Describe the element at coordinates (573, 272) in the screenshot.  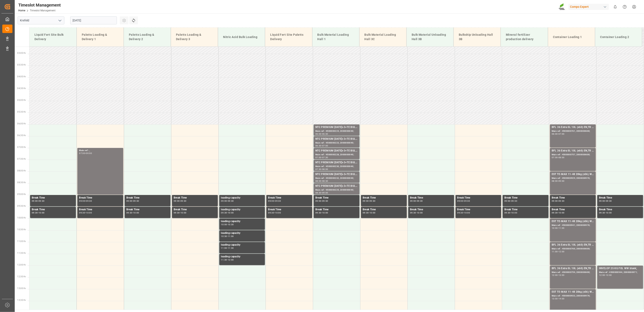
I see `div: Main ref : 4500000759, 2000000600;` at that location.